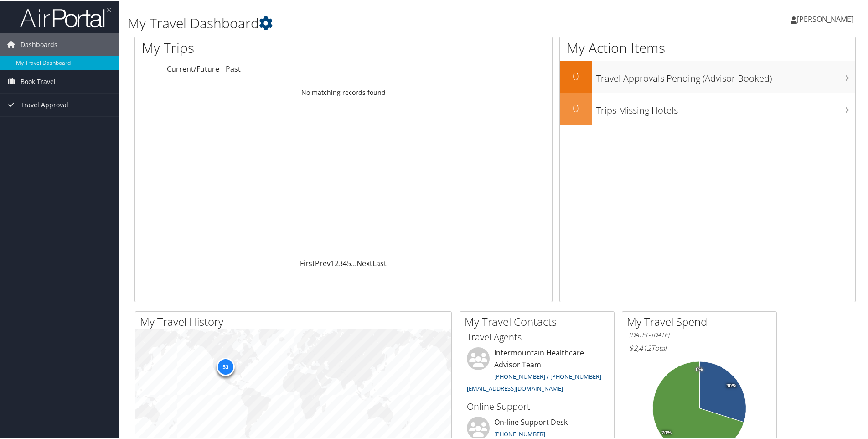 The width and height of the screenshot is (868, 439). Describe the element at coordinates (700, 369) in the screenshot. I see `tspan: 0%` at that location.